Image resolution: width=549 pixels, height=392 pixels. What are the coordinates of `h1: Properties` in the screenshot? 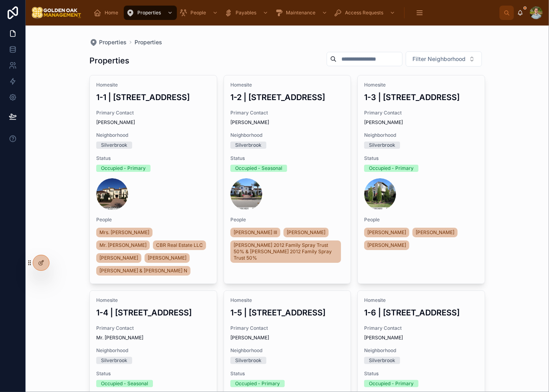 It's located at (109, 60).